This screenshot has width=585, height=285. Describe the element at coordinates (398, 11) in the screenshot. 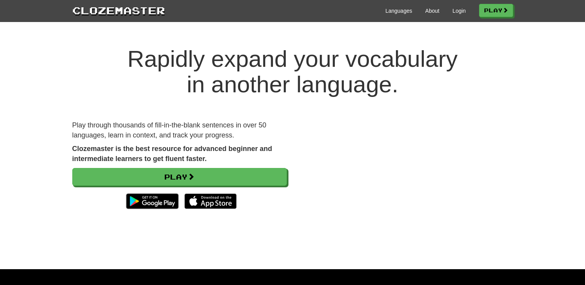

I see `a: Languages` at that location.